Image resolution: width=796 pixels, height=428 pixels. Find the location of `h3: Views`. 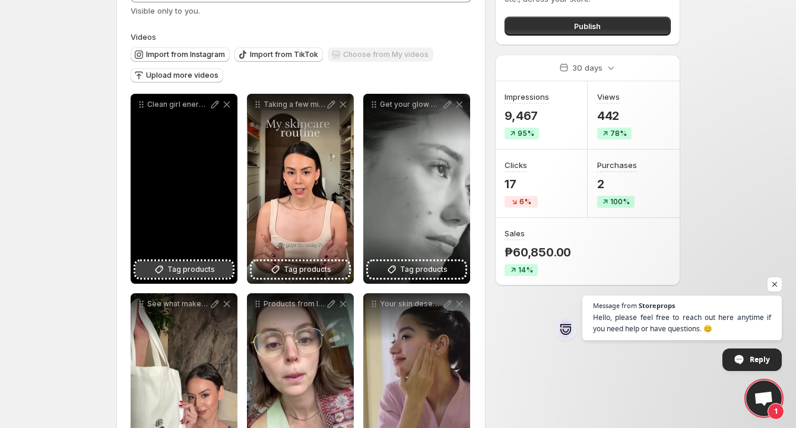

h3: Views is located at coordinates (608, 97).